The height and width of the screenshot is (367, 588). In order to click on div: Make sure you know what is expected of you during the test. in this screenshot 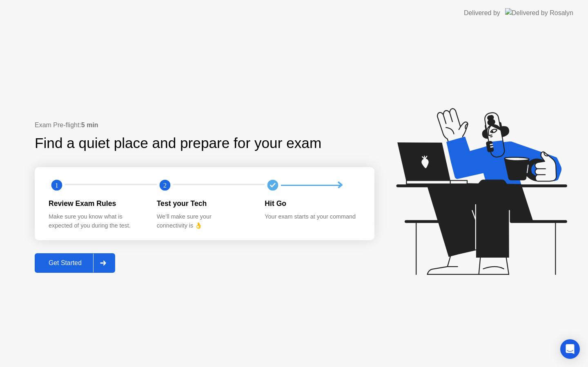, I will do `click(96, 221)`.